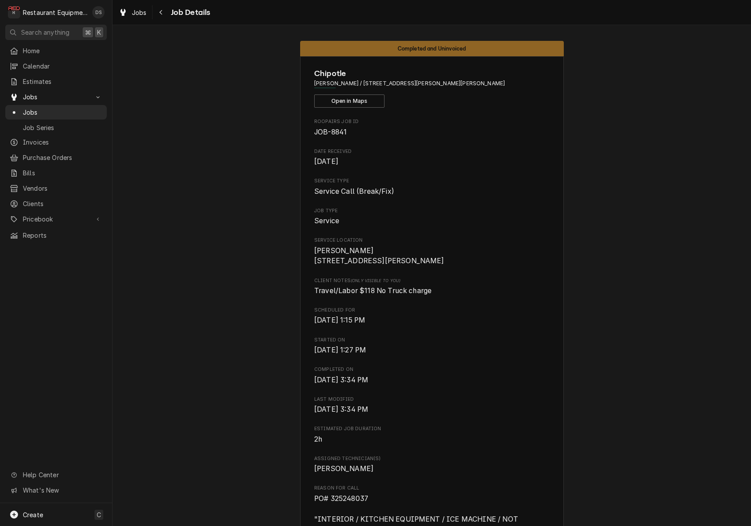 The image size is (751, 526). Describe the element at coordinates (56, 32) in the screenshot. I see `button: Search anything⌘K` at that location.